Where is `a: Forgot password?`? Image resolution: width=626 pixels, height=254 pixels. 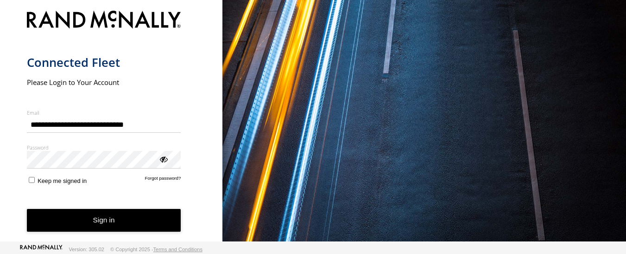
a: Forgot password? is located at coordinates (163, 179).